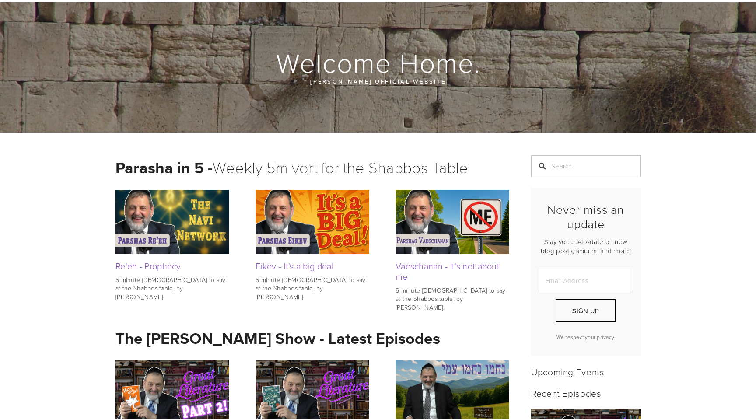 The image size is (756, 419). What do you see at coordinates (586, 166) in the screenshot?
I see `input: Search` at bounding box center [586, 166].